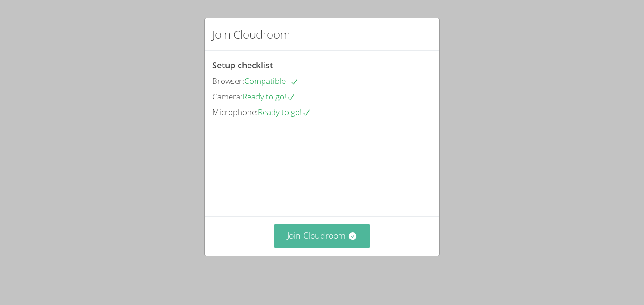 This screenshot has height=305, width=644. I want to click on h2: Join Cloudroom, so click(251, 34).